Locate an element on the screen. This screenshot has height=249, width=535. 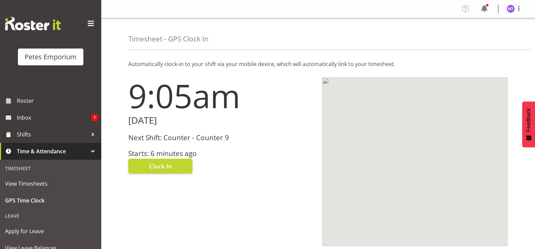
span: Shifts is located at coordinates (52, 135).